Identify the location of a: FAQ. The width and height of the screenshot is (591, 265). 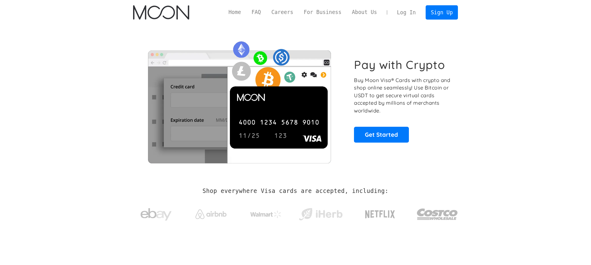
(256, 12).